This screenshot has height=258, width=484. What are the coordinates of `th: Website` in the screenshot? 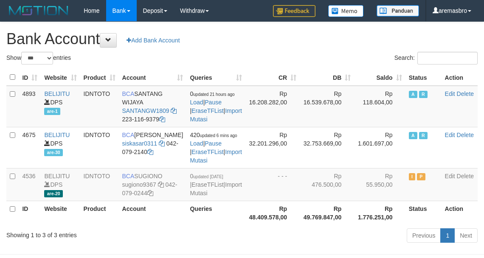 It's located at (60, 213).